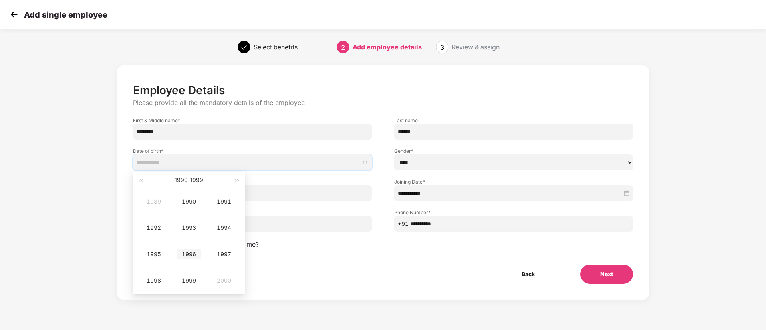  Describe the element at coordinates (383, 103) in the screenshot. I see `p: Please provide all the mandatory details of the employee` at that location.